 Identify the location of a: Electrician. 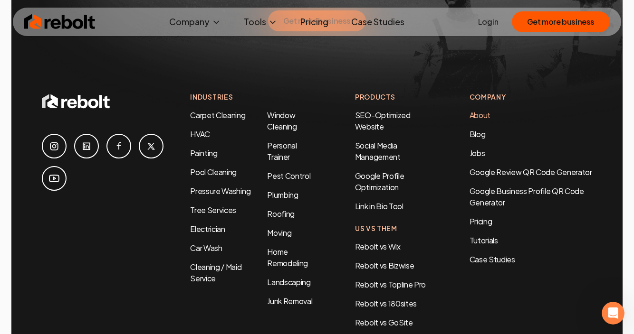
(207, 229).